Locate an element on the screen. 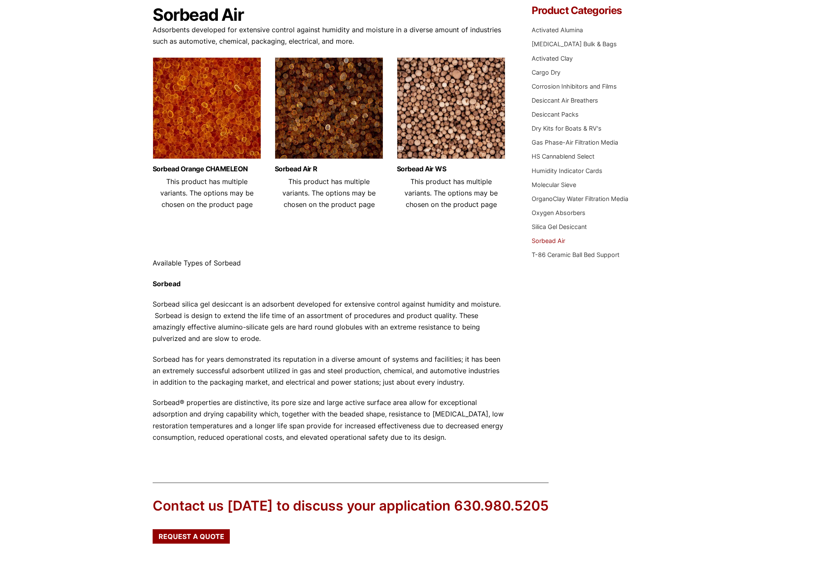 This screenshot has width=814, height=564. a: Oxygen Absorbers is located at coordinates (558, 212).